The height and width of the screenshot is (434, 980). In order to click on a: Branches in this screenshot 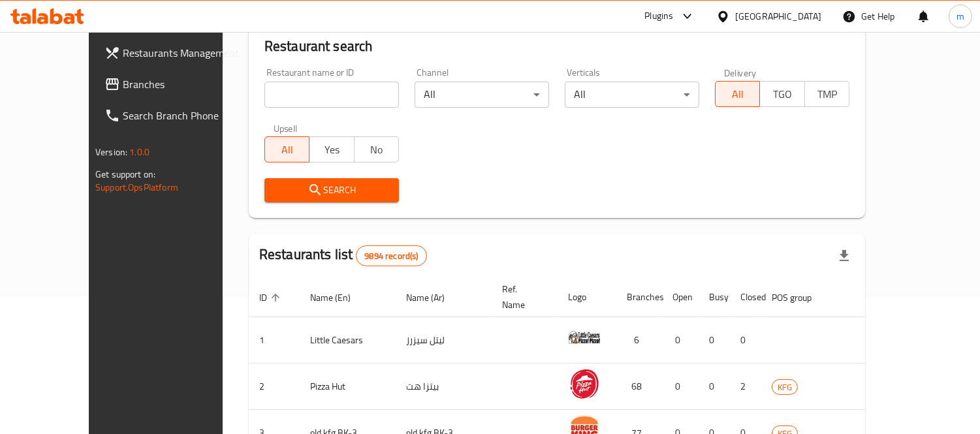, I will do `click(173, 84)`.